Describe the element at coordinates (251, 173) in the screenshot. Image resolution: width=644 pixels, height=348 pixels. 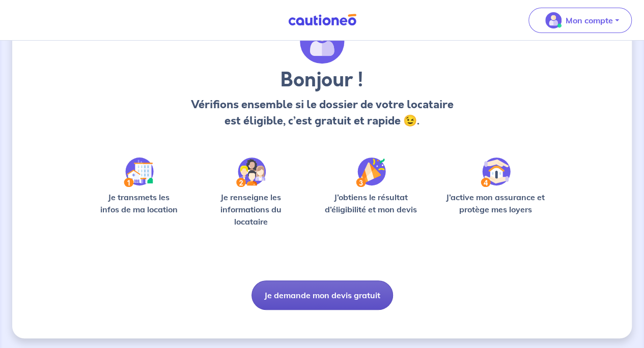
I see `img: /static/c0a346edaed446bb123850d2d04ad552/Step-2.svg` at that location.